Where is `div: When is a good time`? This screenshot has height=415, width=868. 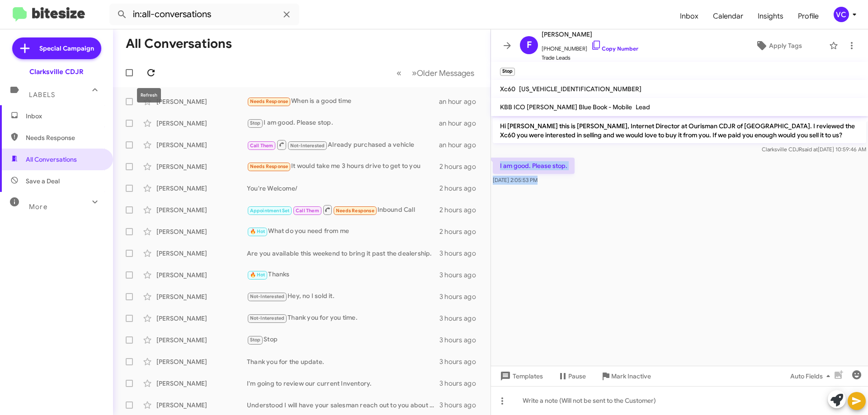 div: When is a good time is located at coordinates (342, 101).